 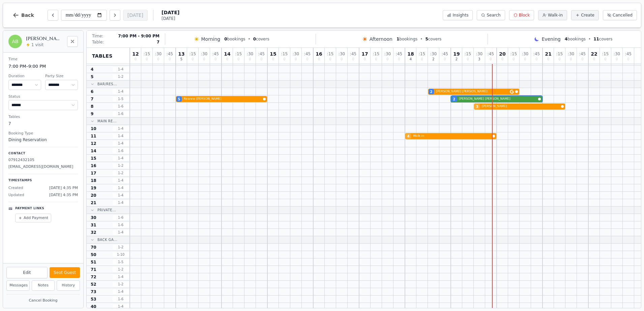 What do you see at coordinates (479, 59) in the screenshot?
I see `span: 3` at bounding box center [479, 59].